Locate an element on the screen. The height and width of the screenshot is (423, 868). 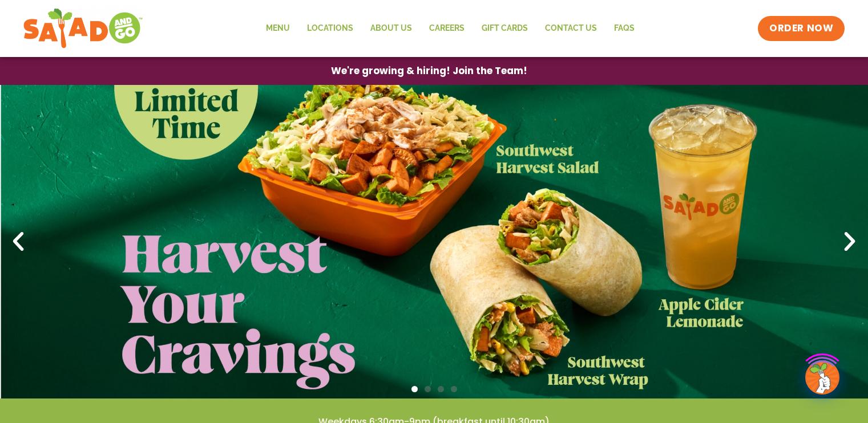
span: Go to slide 1 is located at coordinates (415, 389).